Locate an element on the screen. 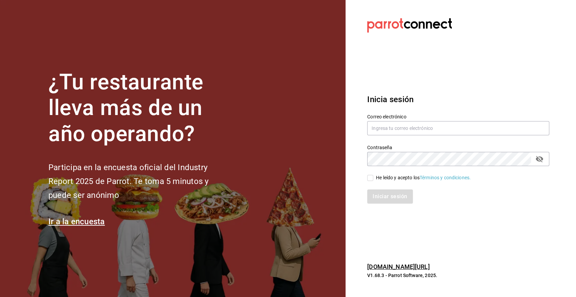 The height and width of the screenshot is (297, 576). button: passwordField is located at coordinates (539, 159).